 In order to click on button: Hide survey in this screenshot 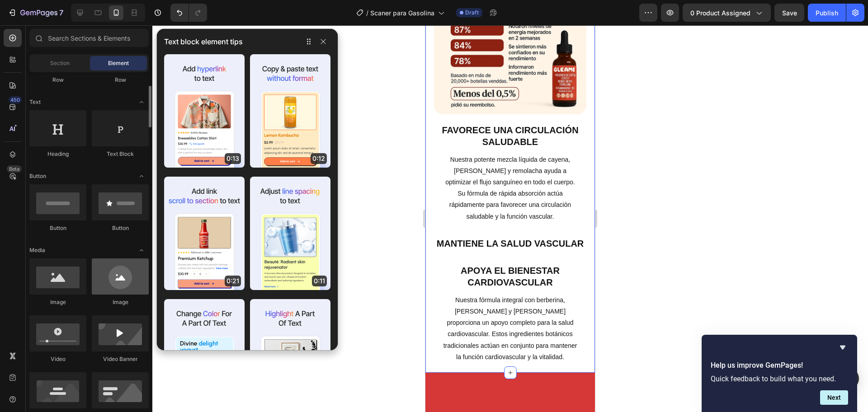, I will do `click(843, 348)`.